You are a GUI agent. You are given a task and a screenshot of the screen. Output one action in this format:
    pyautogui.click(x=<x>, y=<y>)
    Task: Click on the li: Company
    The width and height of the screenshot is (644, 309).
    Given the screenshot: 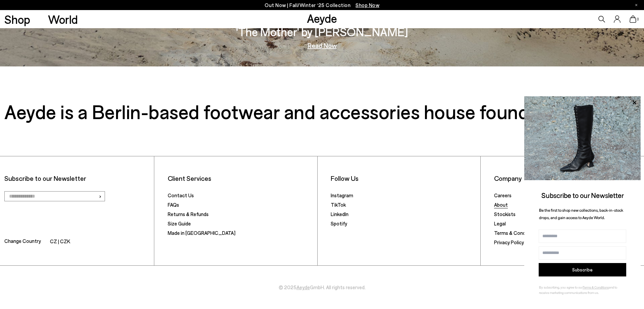 What is the action you would take?
    pyautogui.click(x=567, y=178)
    